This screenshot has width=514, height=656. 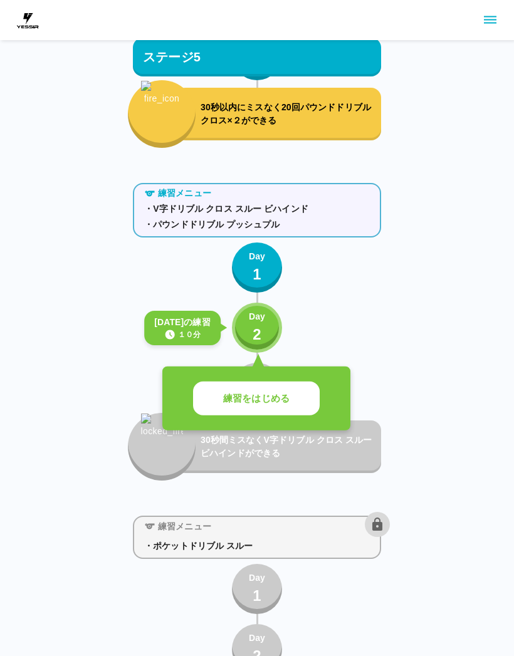 What do you see at coordinates (288, 447) in the screenshot?
I see `p: 30秒間ミスなくV字ドリブル クロス スルー ビハインドができる` at bounding box center [288, 447].